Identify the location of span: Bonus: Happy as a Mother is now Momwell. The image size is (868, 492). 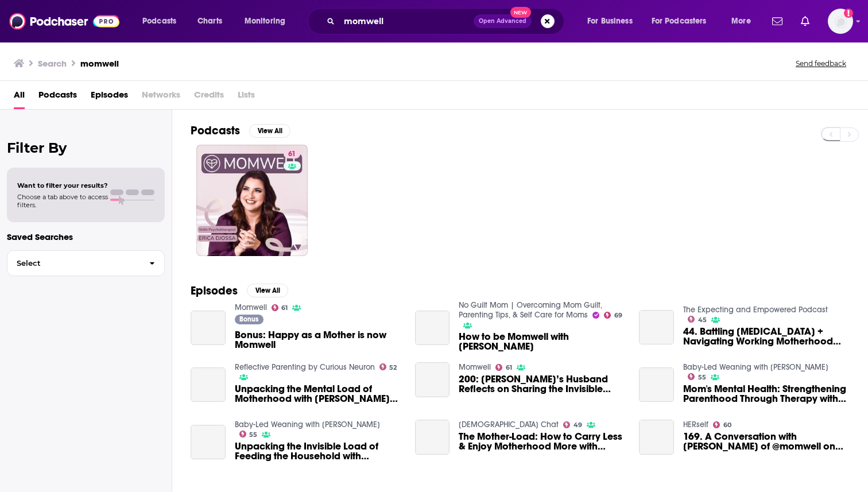
(318, 340).